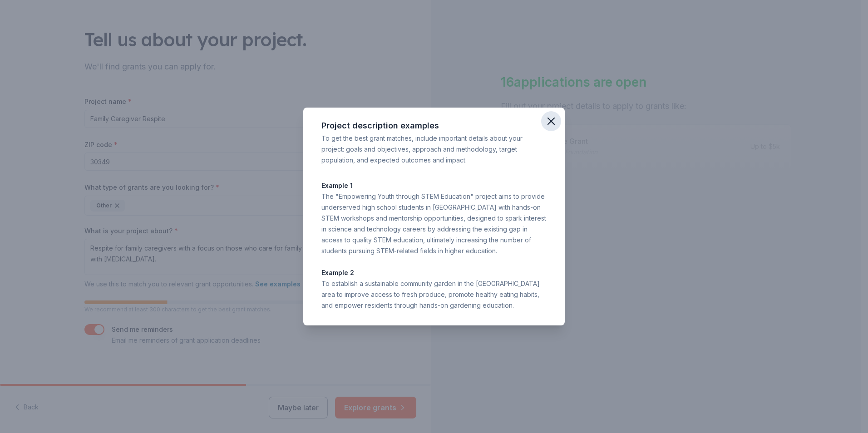 This screenshot has width=868, height=433. Describe the element at coordinates (434, 273) in the screenshot. I see `p: Example 2` at that location.